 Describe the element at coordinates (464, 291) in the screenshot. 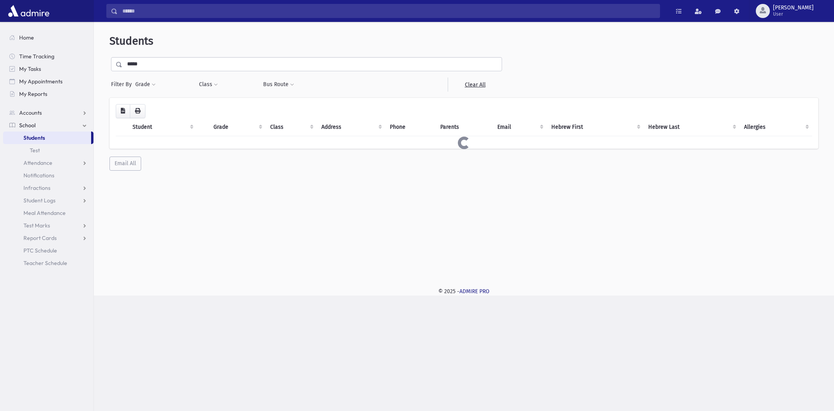

I see `div: © 2025 -` at that location.